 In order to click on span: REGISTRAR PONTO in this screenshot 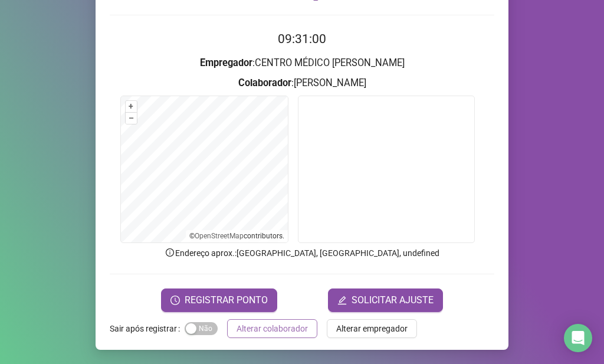, I will do `click(226, 300)`.